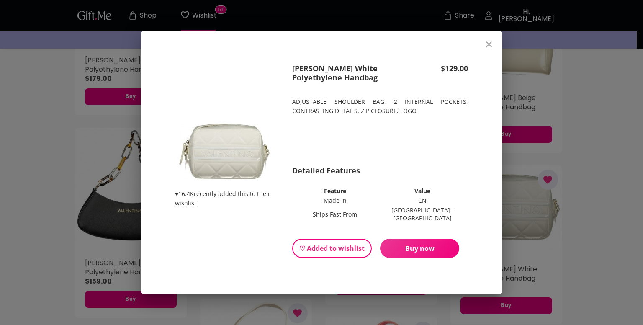 Image resolution: width=643 pixels, height=325 pixels. Describe the element at coordinates (332, 248) in the screenshot. I see `span: ♡ Added to wishlist` at that location.